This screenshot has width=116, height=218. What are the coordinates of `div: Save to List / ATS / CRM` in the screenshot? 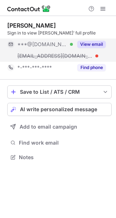 It's located at (60, 92).